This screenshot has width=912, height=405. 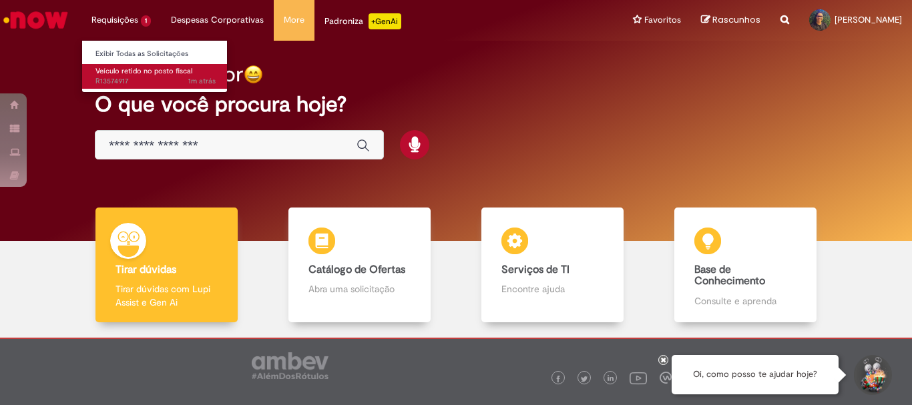 What do you see at coordinates (154, 66) in the screenshot?
I see `ul: Requisições` at bounding box center [154, 66].